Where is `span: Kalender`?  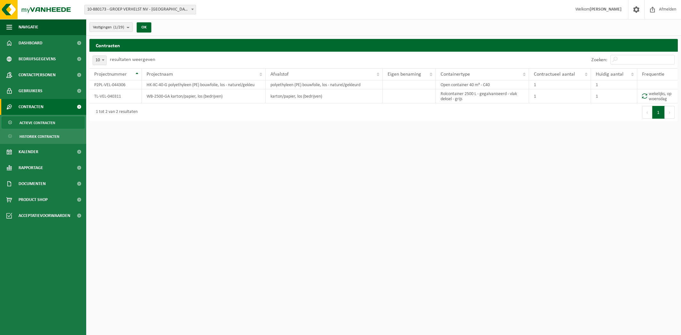 span: Kalender is located at coordinates (28, 152).